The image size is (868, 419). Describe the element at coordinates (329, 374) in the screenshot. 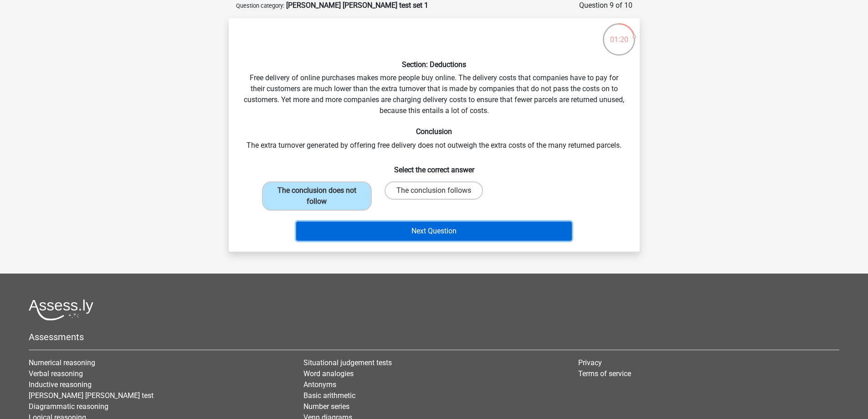

I see `a: Word analogies` at that location.